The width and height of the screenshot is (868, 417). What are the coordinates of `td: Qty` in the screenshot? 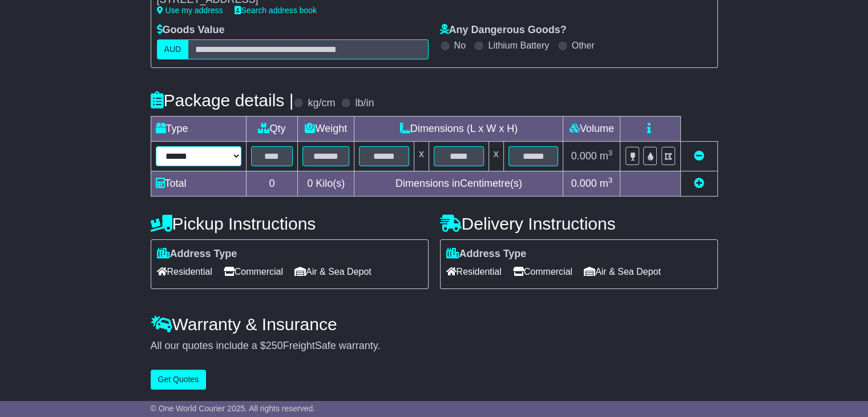 It's located at (272, 129).